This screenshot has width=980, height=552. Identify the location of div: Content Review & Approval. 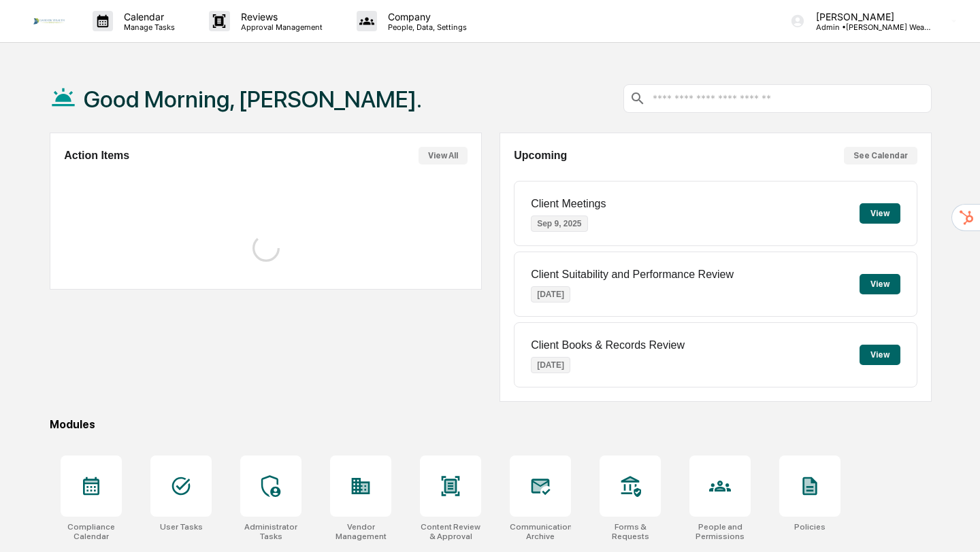
(450, 532).